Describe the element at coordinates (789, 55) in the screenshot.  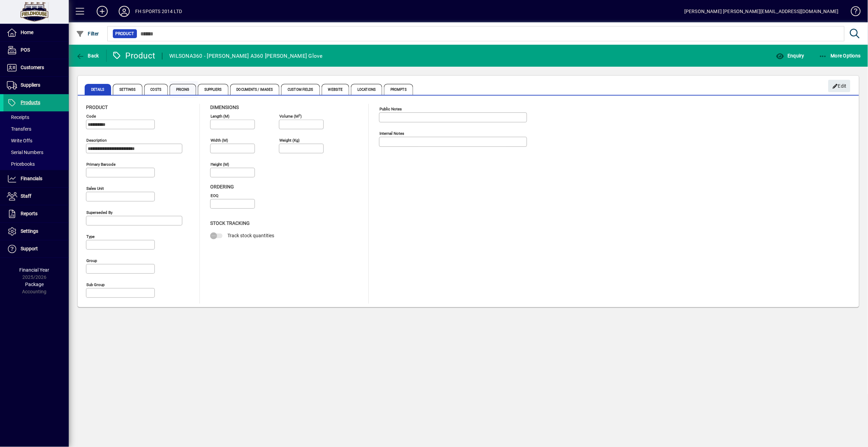
I see `span: Enquiry` at that location.